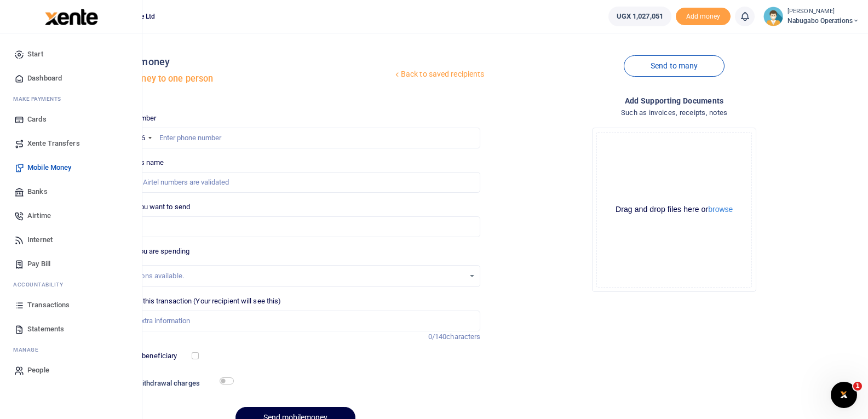 Image resolution: width=868 pixels, height=419 pixels. What do you see at coordinates (675, 101) in the screenshot?
I see `h4: Add supporting Documents` at bounding box center [675, 101].